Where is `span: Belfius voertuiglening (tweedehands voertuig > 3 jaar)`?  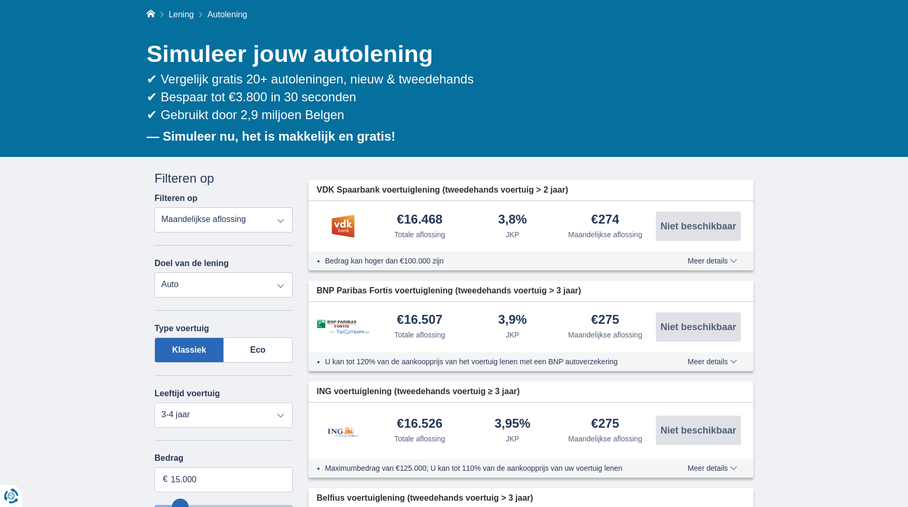 span: Belfius voertuiglening (tweedehands voertuig > 3 jaar) is located at coordinates (425, 498).